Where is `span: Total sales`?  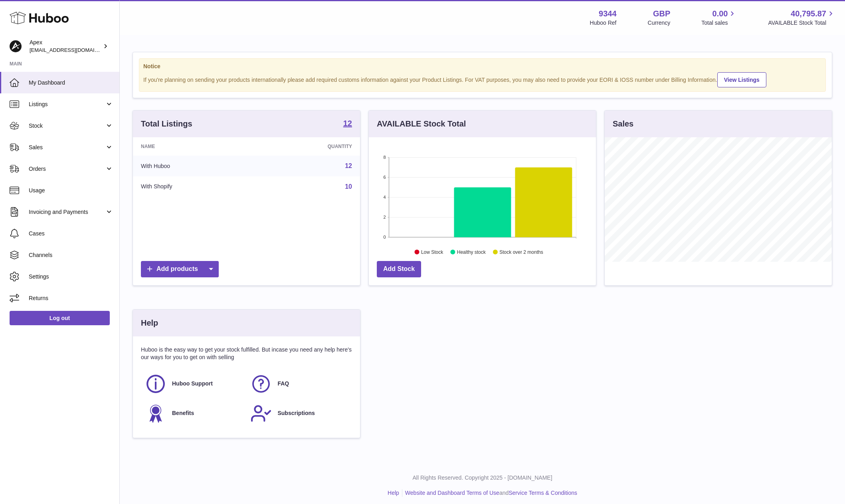 span: Total sales is located at coordinates (719, 23).